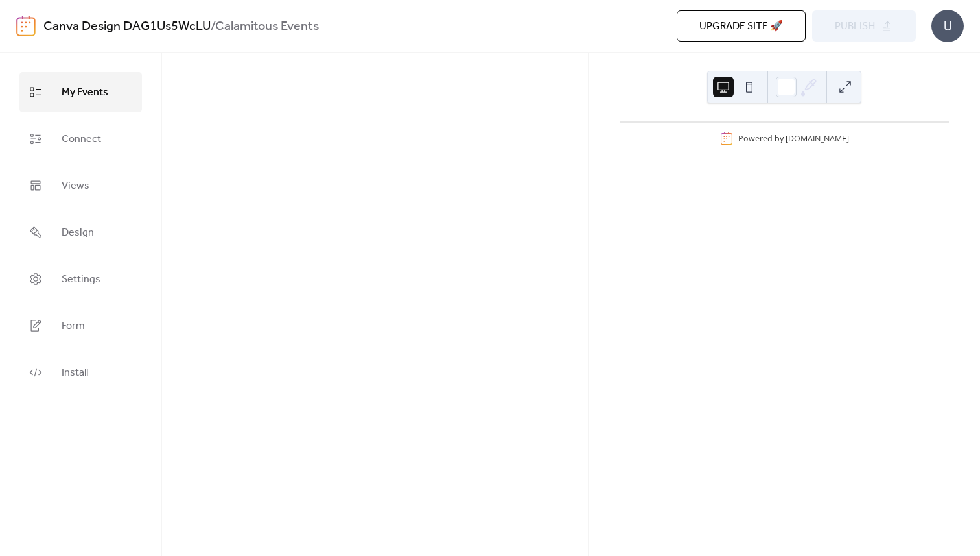  I want to click on a: My Events, so click(81, 93).